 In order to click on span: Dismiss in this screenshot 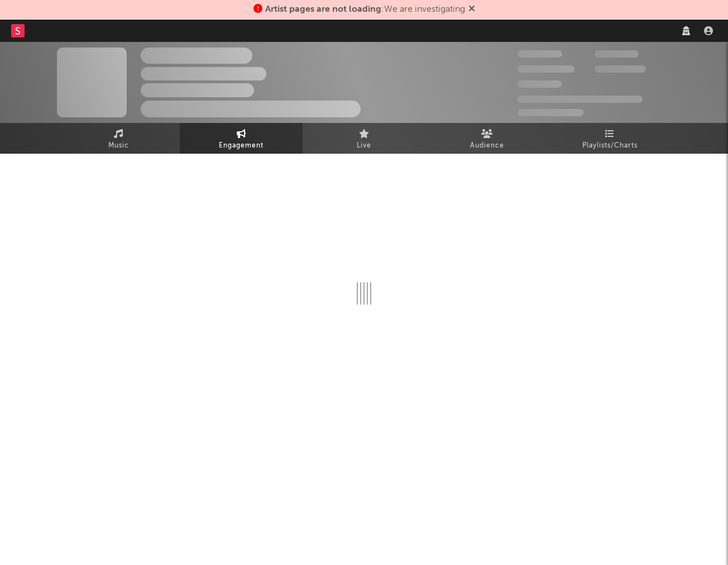, I will do `click(472, 9)`.